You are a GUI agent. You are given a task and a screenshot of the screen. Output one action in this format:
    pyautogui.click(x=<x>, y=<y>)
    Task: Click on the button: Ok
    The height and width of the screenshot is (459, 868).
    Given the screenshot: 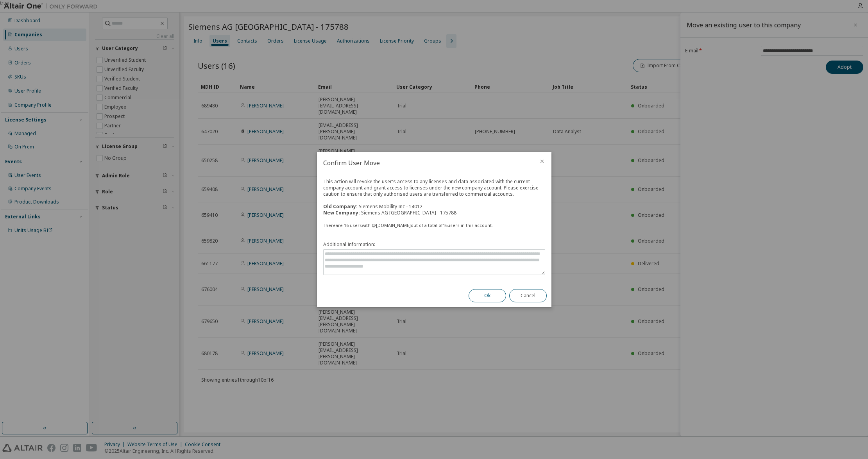 What is the action you would take?
    pyautogui.click(x=488, y=296)
    